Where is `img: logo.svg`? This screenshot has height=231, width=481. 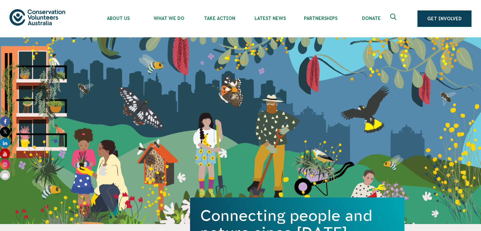 img: logo.svg is located at coordinates (37, 17).